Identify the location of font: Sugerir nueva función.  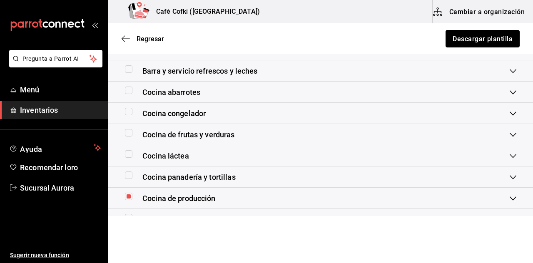
(40, 255).